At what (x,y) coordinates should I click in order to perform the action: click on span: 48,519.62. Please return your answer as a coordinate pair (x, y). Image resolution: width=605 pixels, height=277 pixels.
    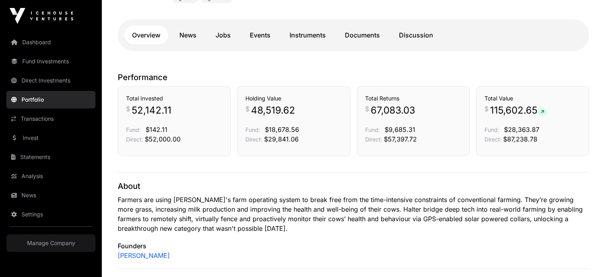
    Looking at the image, I should click on (273, 110).